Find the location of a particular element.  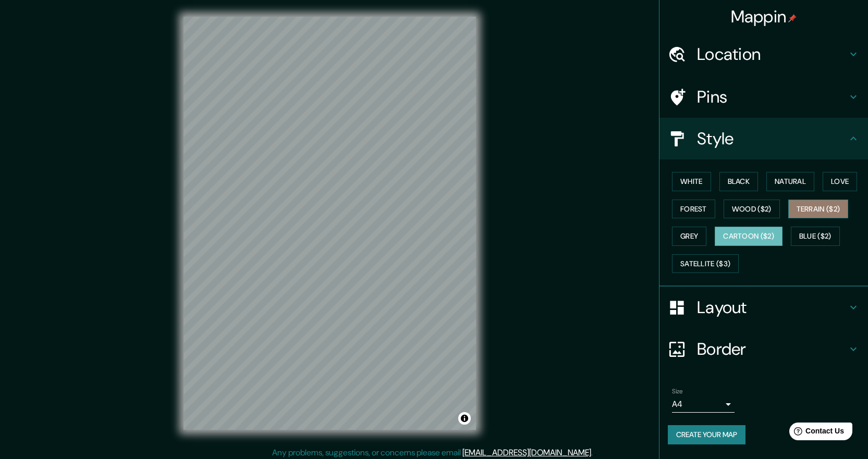

h4: Mappin is located at coordinates (764, 17).